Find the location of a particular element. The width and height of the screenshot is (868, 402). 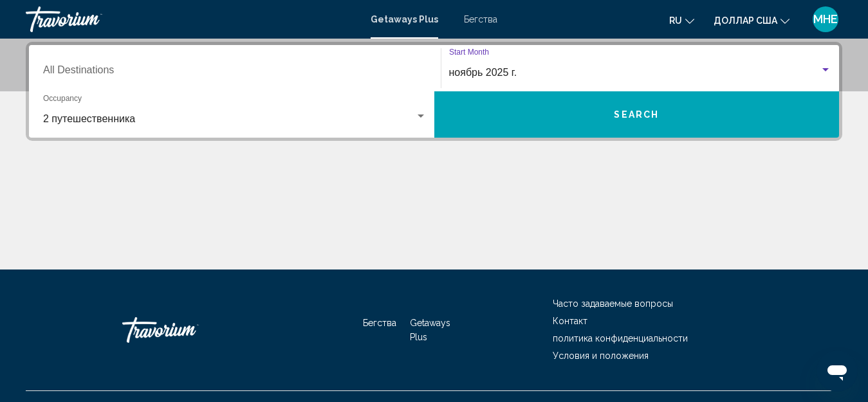

span: ноябрь 2025 г. is located at coordinates (484, 72).